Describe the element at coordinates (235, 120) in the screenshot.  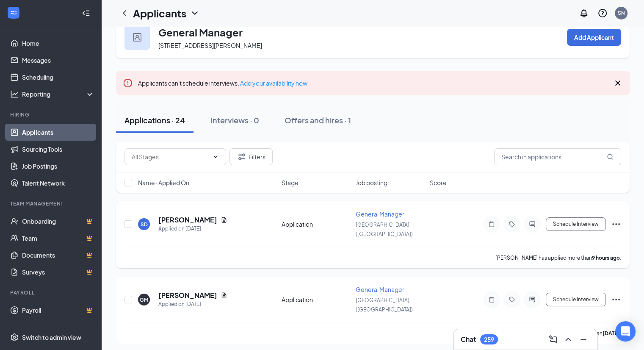
I see `div: Interviews · 0` at that location.